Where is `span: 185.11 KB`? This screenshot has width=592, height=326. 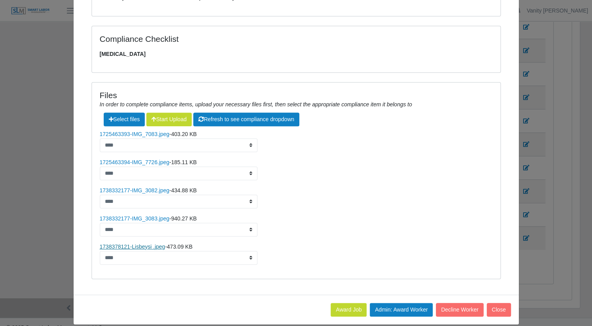 span: 185.11 KB is located at coordinates (184, 162).